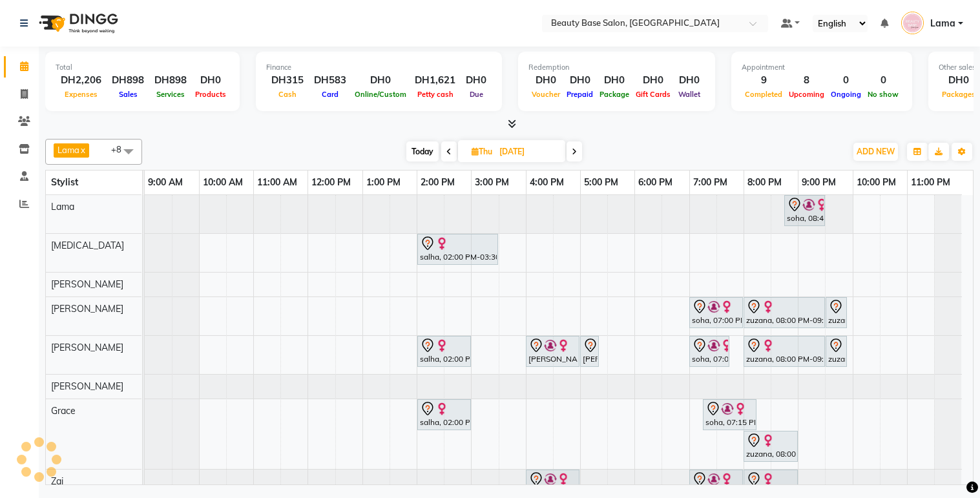 This screenshot has height=498, width=980. I want to click on a: 5:00 PM, so click(601, 182).